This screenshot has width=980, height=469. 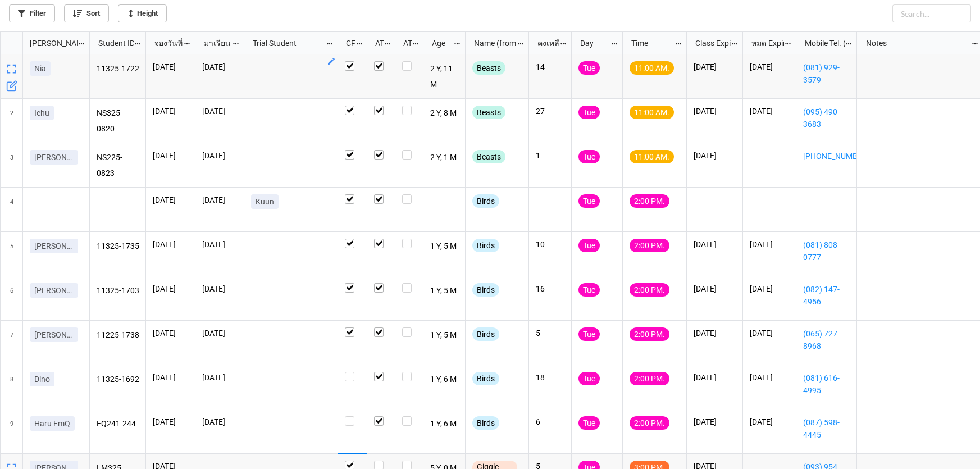 I want to click on div: Time, so click(x=649, y=43).